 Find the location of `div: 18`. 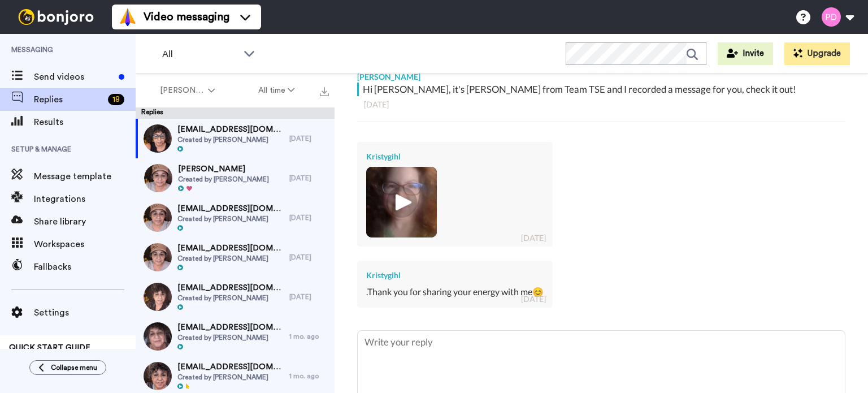

div: 18 is located at coordinates (116, 99).